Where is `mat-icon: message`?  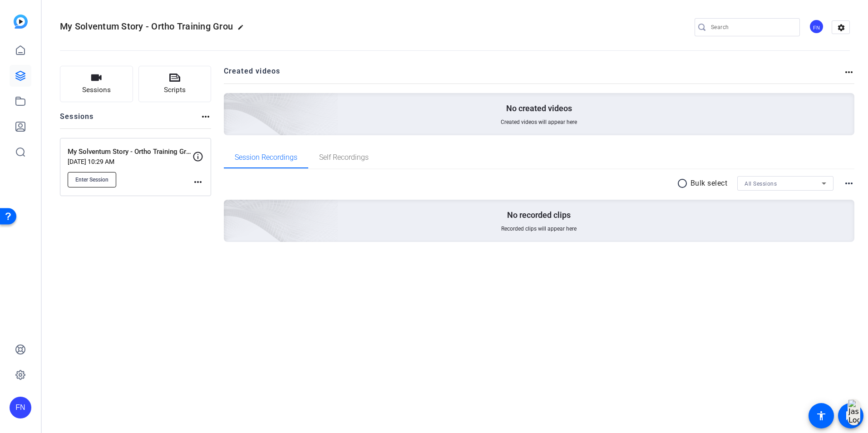 mat-icon: message is located at coordinates (851, 416).